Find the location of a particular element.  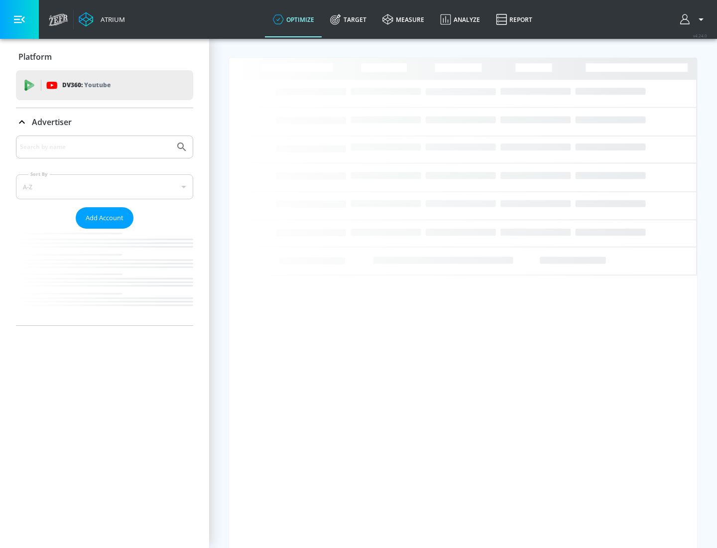

div: Platform is located at coordinates (105, 57).